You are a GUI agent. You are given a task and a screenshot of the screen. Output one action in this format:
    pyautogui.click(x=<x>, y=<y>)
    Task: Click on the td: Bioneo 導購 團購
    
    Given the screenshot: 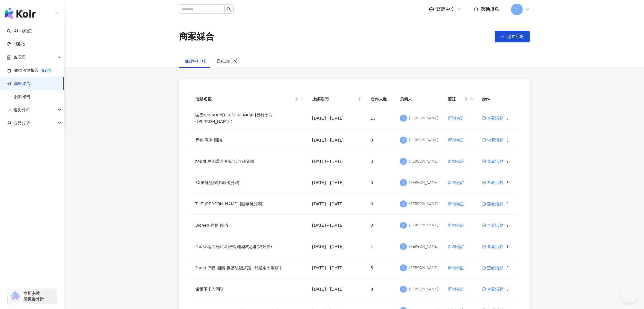 What is the action you would take?
    pyautogui.click(x=249, y=226)
    